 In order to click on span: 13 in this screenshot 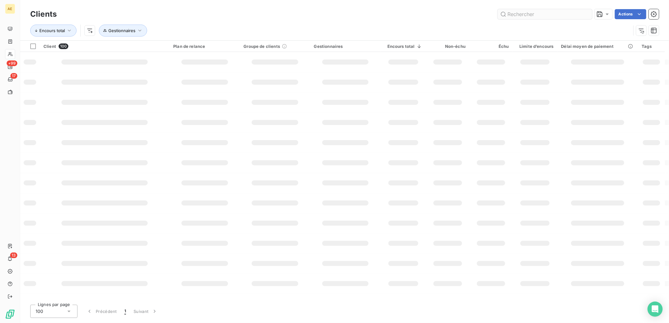, I will do `click(14, 255)`.